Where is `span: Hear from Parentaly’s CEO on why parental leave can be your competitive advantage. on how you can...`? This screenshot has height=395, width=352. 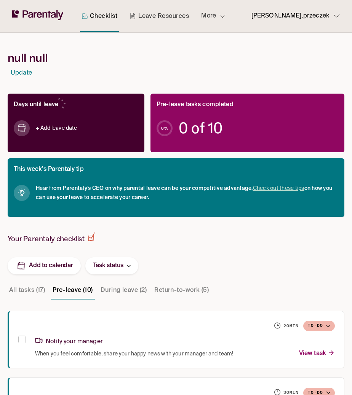 span: Hear from Parentaly’s CEO on why parental leave can be your competitive advantage. on how you can... is located at coordinates (187, 193).